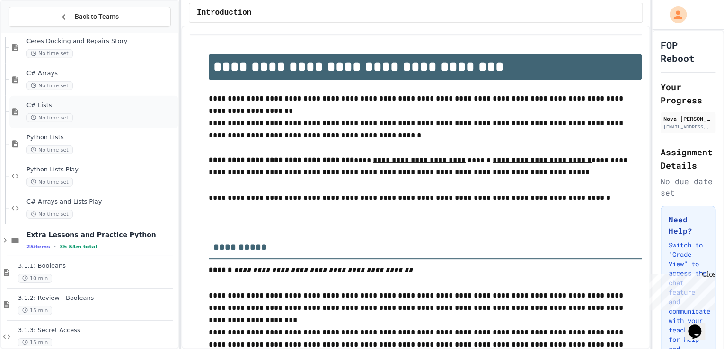 This screenshot has width=724, height=349. Describe the element at coordinates (688, 187) in the screenshot. I see `div: No due date set` at that location.